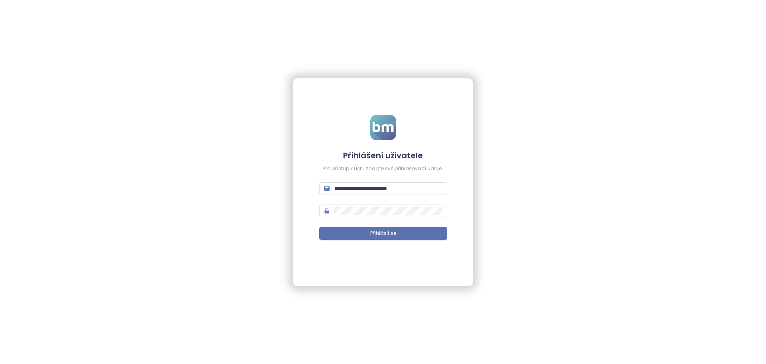 This screenshot has height=364, width=766. Describe the element at coordinates (383, 233) in the screenshot. I see `span: Přihlásit se` at that location.